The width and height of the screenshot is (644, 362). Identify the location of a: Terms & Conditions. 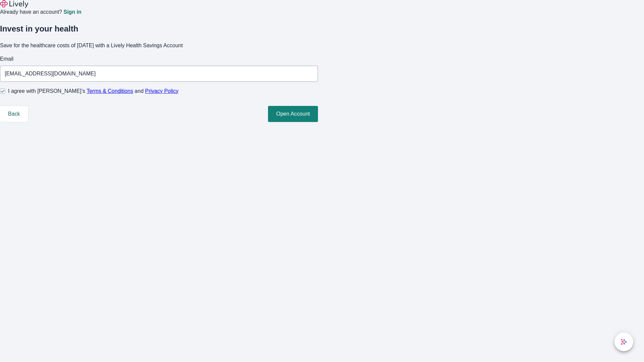
(109, 91).